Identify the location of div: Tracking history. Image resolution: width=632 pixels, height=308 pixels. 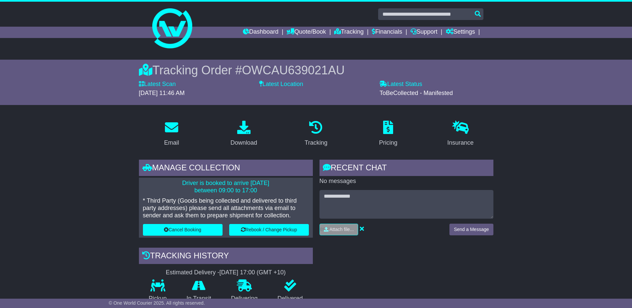
(226, 257).